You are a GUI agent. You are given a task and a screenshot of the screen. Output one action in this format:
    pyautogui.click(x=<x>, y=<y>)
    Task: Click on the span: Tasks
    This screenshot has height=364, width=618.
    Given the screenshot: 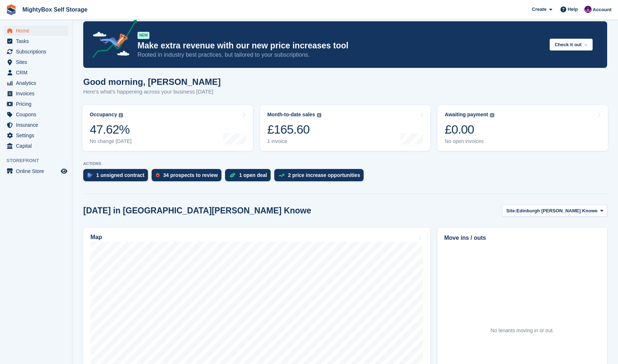 What is the action you would take?
    pyautogui.click(x=38, y=41)
    